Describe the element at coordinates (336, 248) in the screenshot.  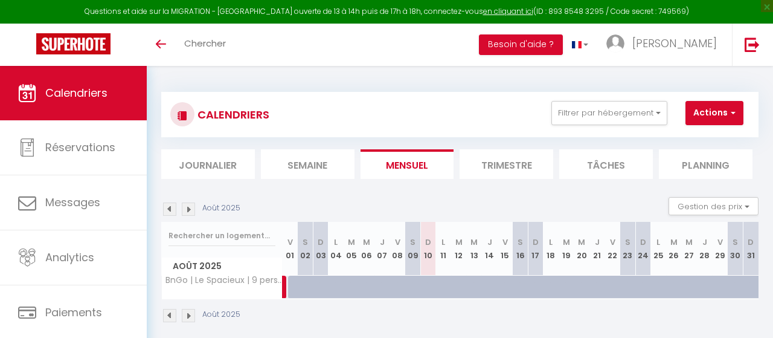
I see `th: 04` at that location.